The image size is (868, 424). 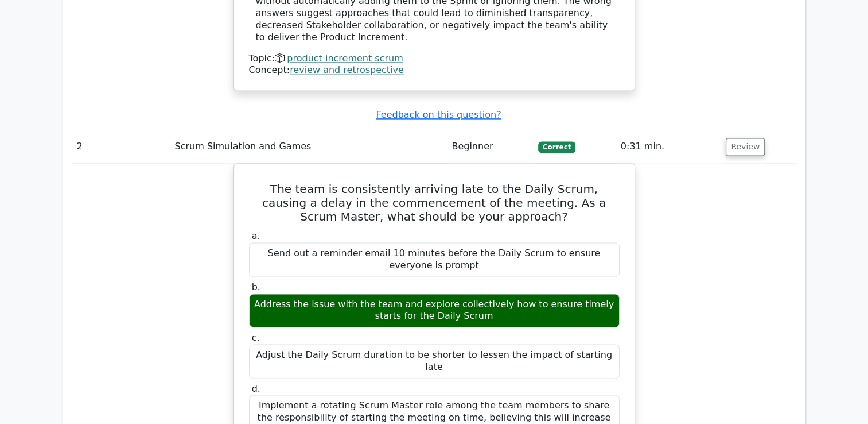 What do you see at coordinates (745, 147) in the screenshot?
I see `button: Review` at bounding box center [745, 147].